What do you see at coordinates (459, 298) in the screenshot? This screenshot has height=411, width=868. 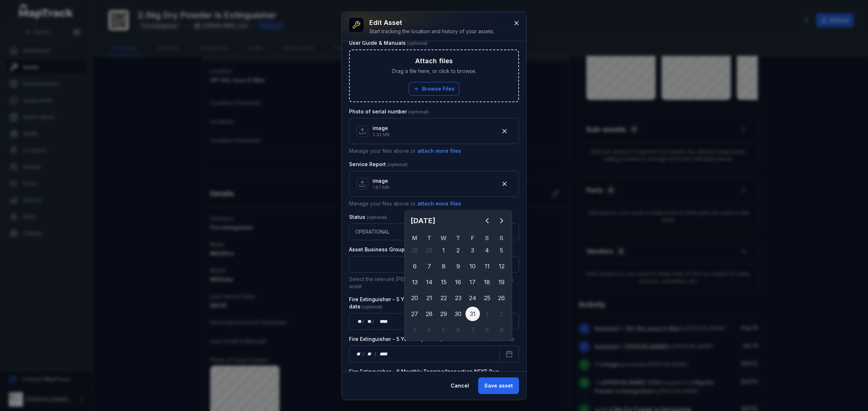 I see `div: 23` at bounding box center [459, 298].